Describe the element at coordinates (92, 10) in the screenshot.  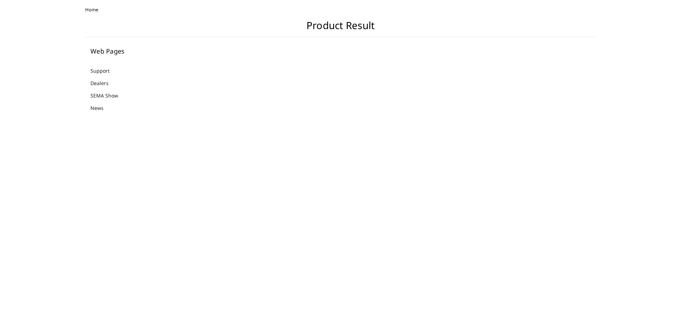
I see `span: Home` at that location.